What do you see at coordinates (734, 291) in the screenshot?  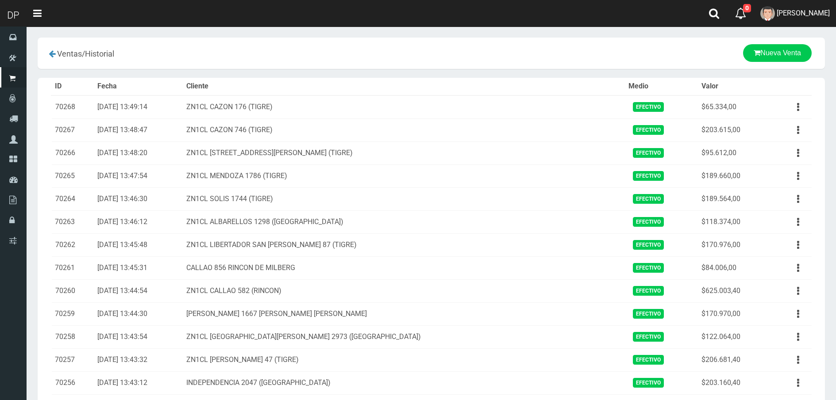 I see `td: $625.003,40` at bounding box center [734, 291].